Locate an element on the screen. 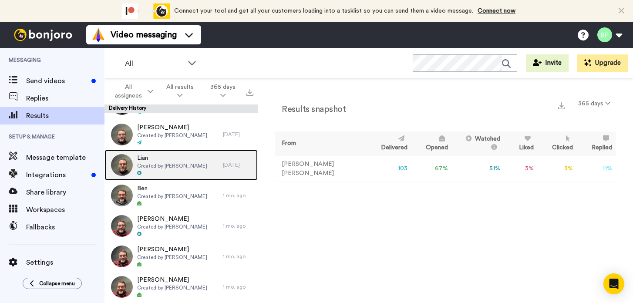  img: f2139387-903f-4aa6-842f-dea2a6f57d21-thumb.jpg is located at coordinates (122, 165).